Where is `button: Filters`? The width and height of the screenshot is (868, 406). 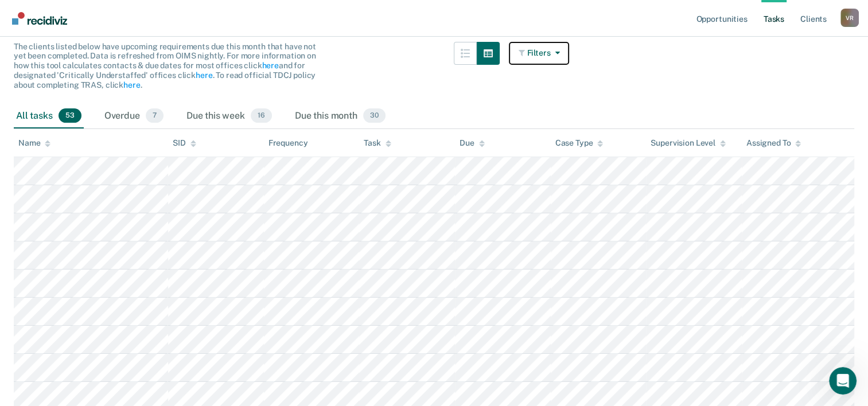 button: Filters is located at coordinates (539, 53).